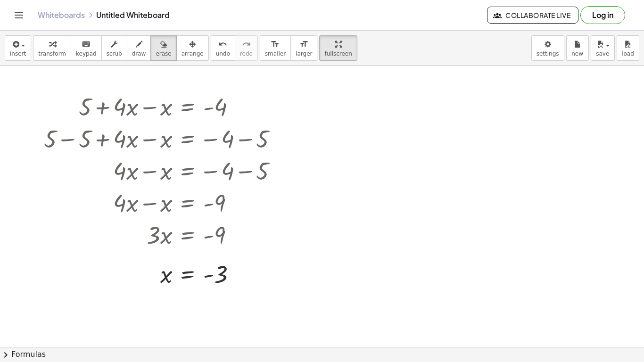  I want to click on button: transform, so click(52, 48).